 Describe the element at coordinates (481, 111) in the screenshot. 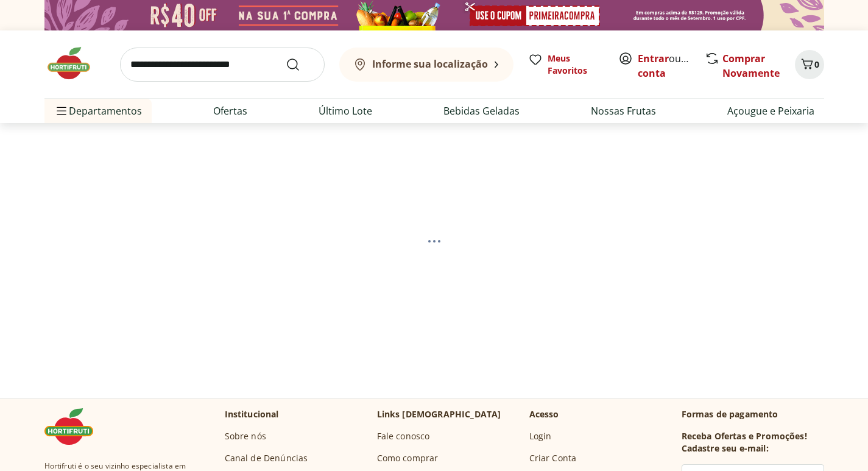

I see `a: Bebidas Geladas` at that location.